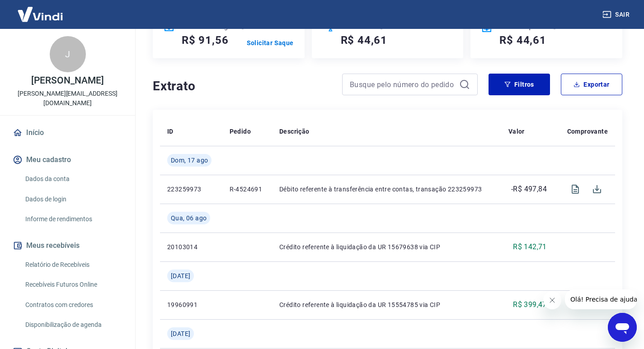 The width and height of the screenshot is (644, 349). I want to click on input: Busque pelo número do pedido, so click(402, 84).